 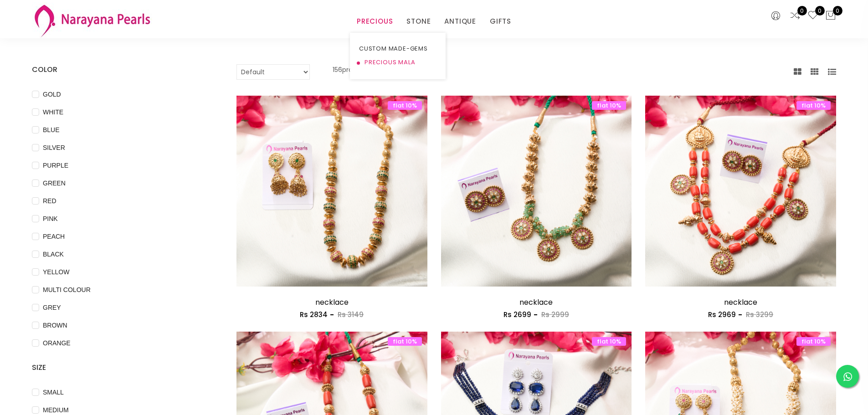 What do you see at coordinates (53, 393) in the screenshot?
I see `span: SMALL` at bounding box center [53, 393].